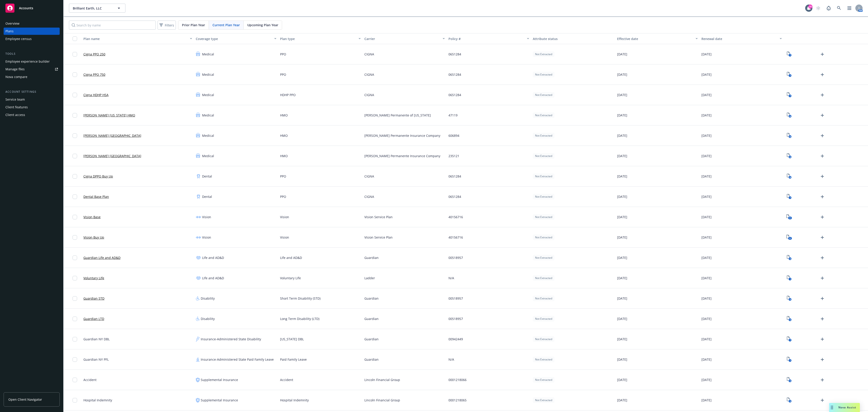  I want to click on a: Search, so click(840, 8).